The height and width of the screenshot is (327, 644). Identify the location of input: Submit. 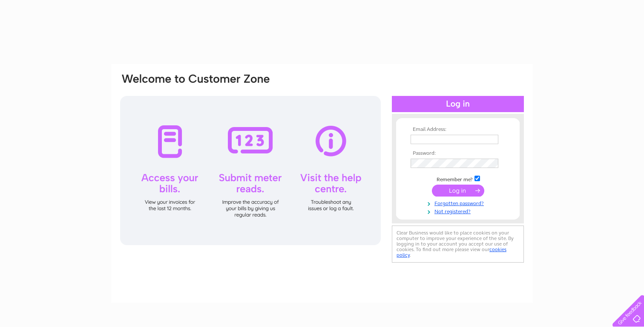
(458, 190).